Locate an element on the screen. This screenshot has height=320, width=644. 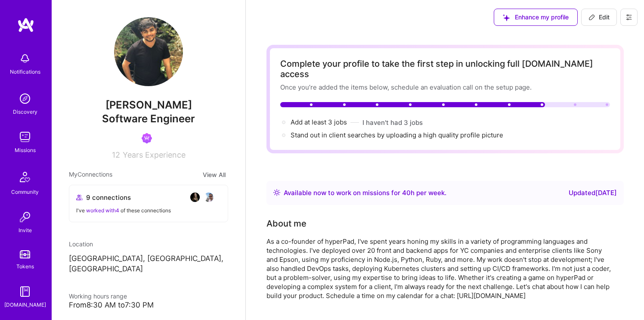
span: Edit is located at coordinates (599, 17).